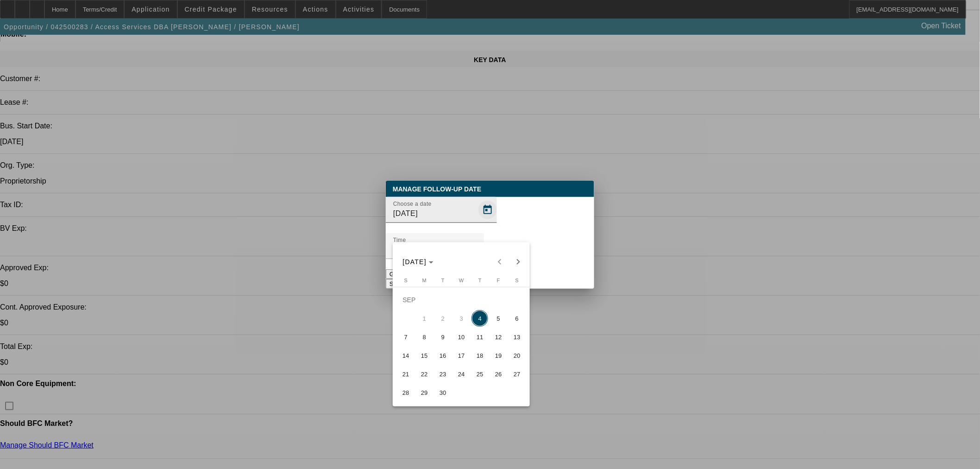  What do you see at coordinates (406, 392) in the screenshot?
I see `span: 28` at bounding box center [406, 392].